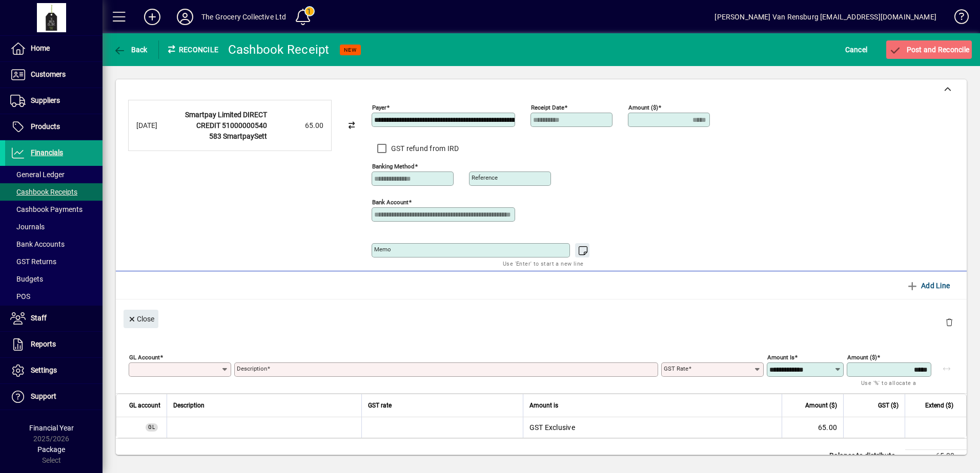  Describe the element at coordinates (48, 74) in the screenshot. I see `span: Customers` at that location.